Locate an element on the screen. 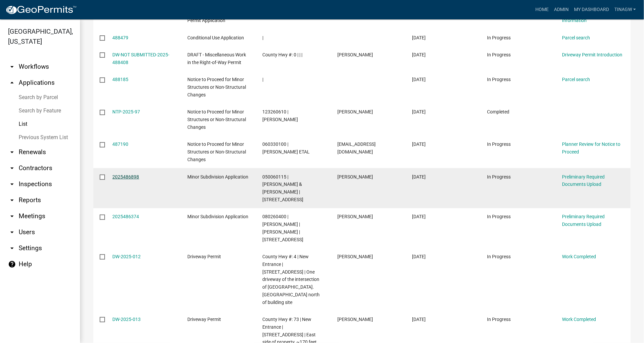  span: 123260610 | KIM M HARTY is located at coordinates (280, 115).